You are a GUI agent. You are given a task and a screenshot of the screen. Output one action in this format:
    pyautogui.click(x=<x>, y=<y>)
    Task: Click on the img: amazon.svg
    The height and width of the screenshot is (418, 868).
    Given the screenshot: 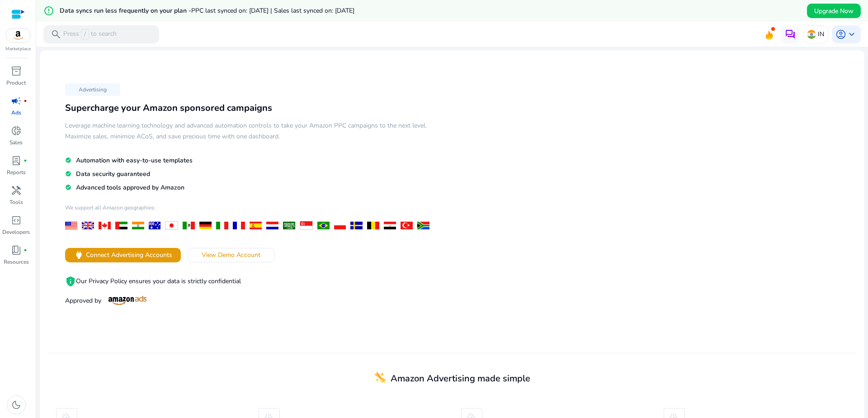 What is the action you would take?
    pyautogui.click(x=18, y=35)
    